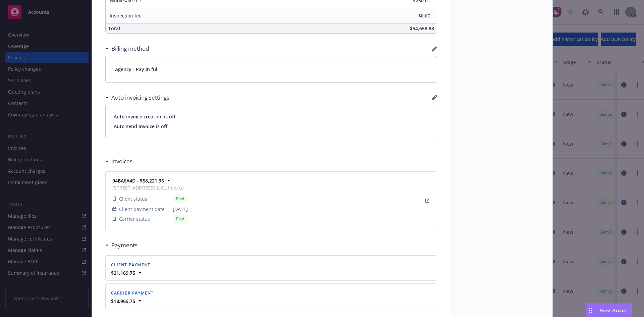  What do you see at coordinates (114, 28) in the screenshot?
I see `span: Total` at bounding box center [114, 28].